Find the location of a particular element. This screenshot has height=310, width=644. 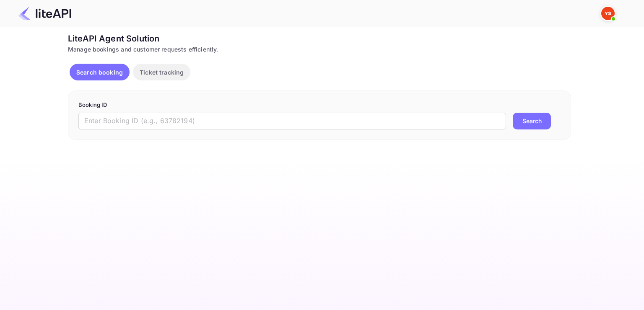

div: Manage bookings and customer requests efficiently. is located at coordinates (319, 49).